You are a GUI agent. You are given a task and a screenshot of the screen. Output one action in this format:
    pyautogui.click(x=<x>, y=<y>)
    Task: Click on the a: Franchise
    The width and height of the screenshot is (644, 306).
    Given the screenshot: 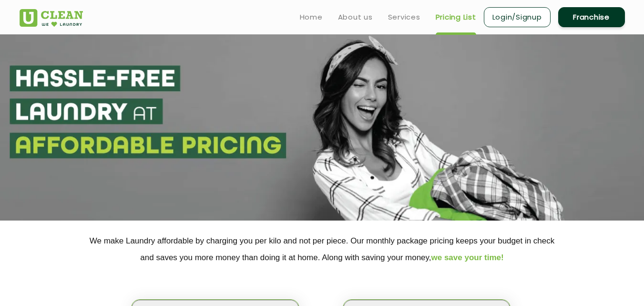 What is the action you would take?
    pyautogui.click(x=592, y=17)
    